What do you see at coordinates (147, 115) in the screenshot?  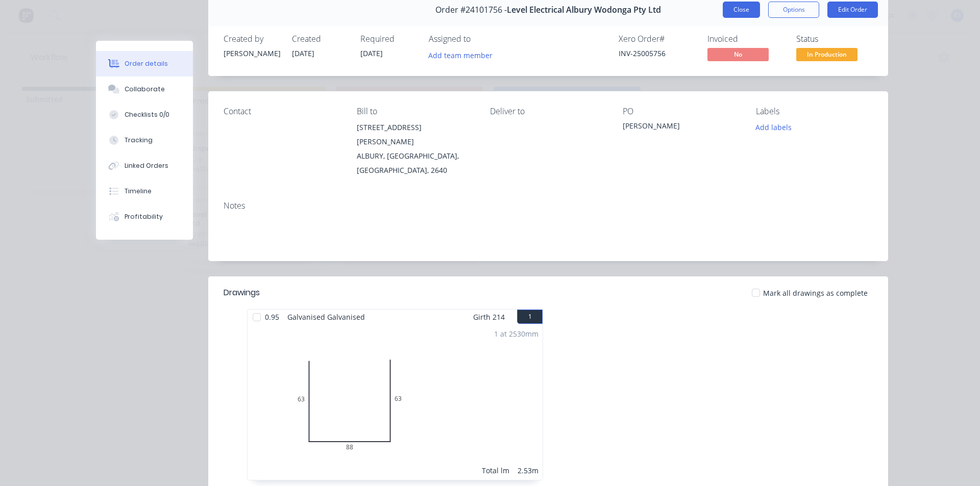 I see `div: Checklists 0/0` at bounding box center [147, 115].